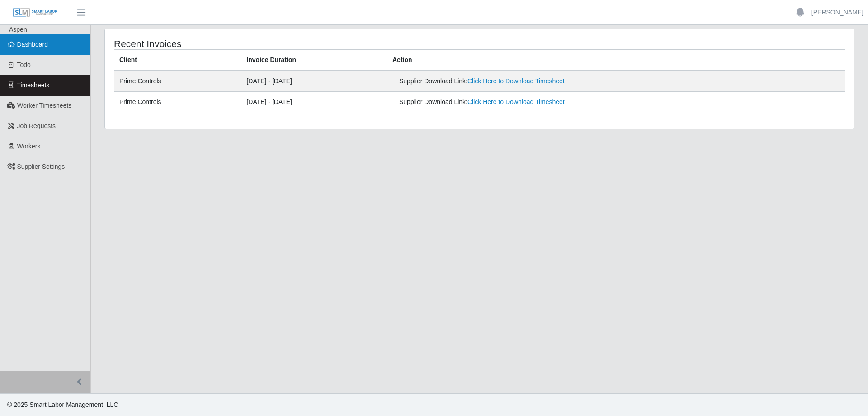 Image resolution: width=868 pixels, height=416 pixels. Describe the element at coordinates (32, 44) in the screenshot. I see `span: Dashboard` at that location.